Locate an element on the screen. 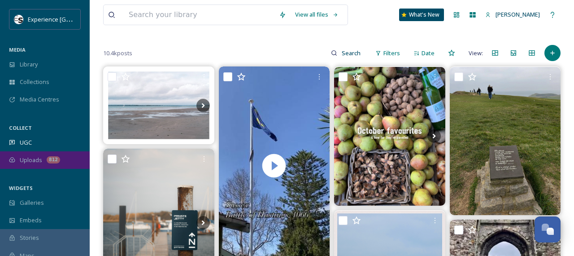 The width and height of the screenshot is (574, 256). span: UGC is located at coordinates (26, 142).